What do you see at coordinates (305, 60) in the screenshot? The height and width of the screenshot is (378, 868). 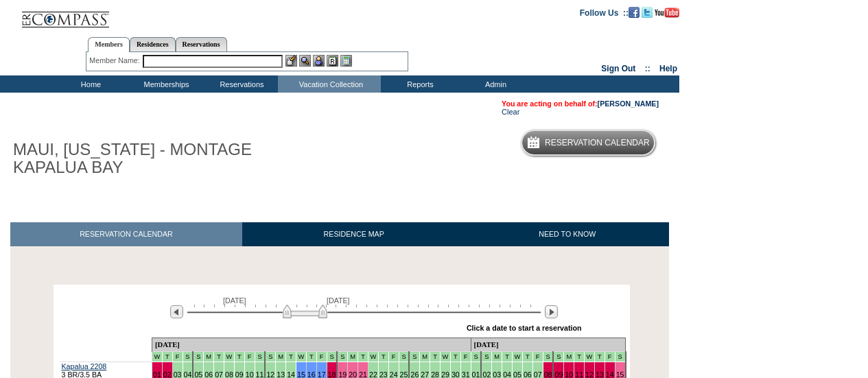 I see `img: View` at bounding box center [305, 60].